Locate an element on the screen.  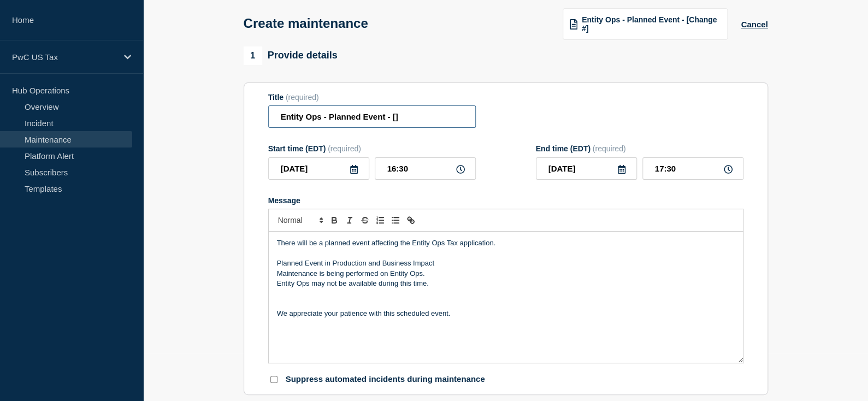
button: Toggle ordered list is located at coordinates (380, 220).